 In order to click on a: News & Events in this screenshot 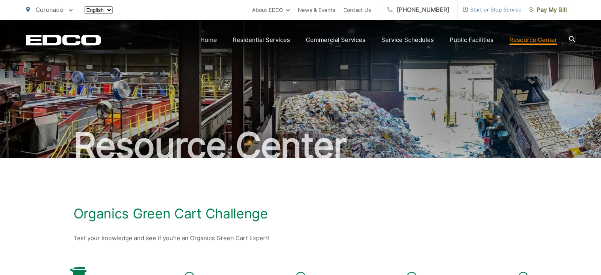, I will do `click(316, 10)`.